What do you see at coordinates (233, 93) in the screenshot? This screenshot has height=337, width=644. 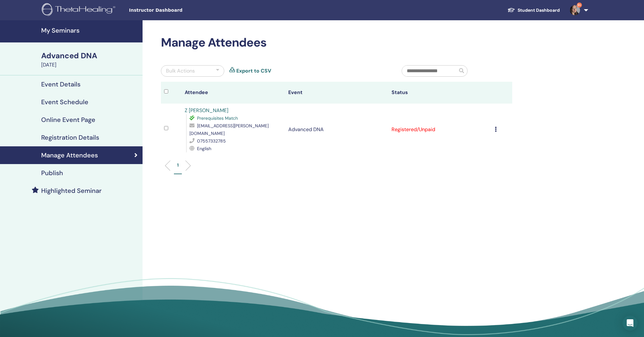 I see `th: Attendee` at bounding box center [233, 93].